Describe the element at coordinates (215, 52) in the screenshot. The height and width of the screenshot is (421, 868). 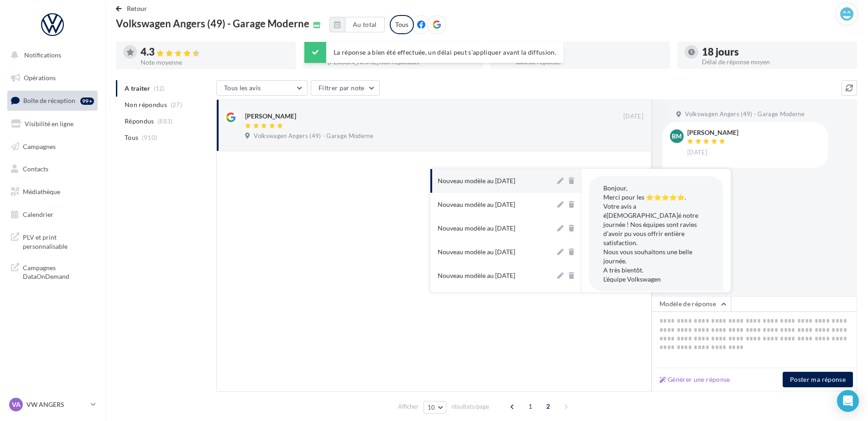
I see `div: 4.3` at that location.